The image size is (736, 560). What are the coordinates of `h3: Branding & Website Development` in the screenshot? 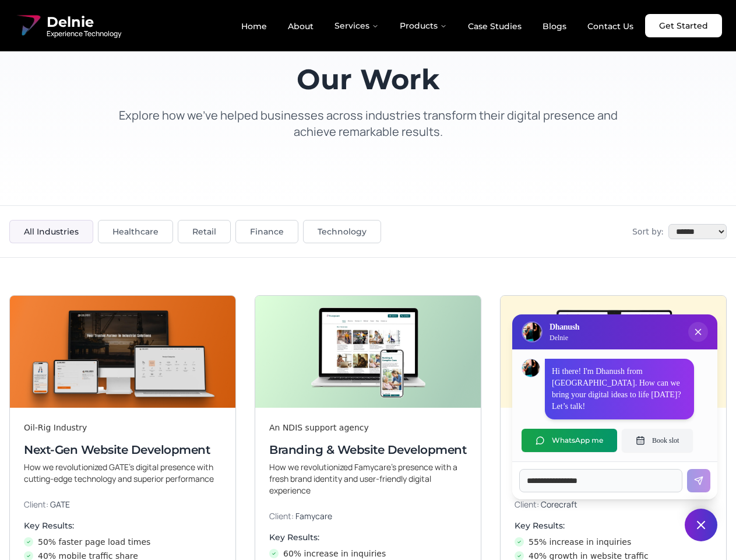 It's located at (368, 449).